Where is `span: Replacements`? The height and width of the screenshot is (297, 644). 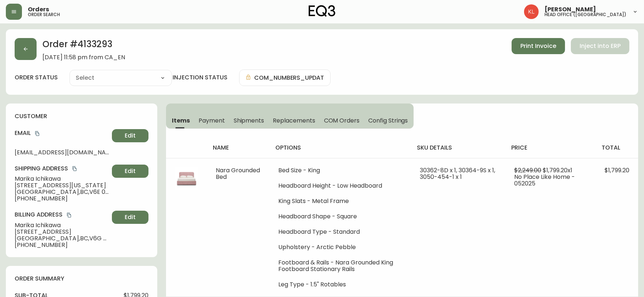 span: Replacements is located at coordinates (294, 121).